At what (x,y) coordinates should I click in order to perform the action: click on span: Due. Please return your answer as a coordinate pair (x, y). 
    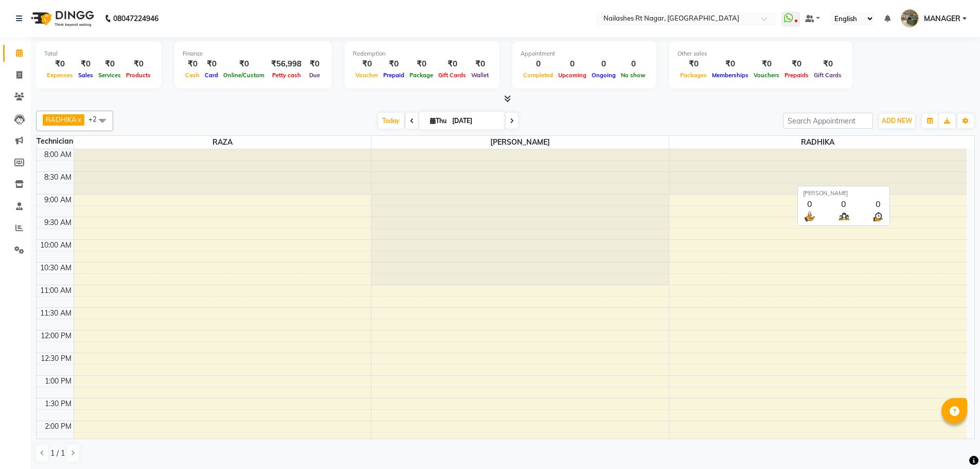
    Looking at the image, I should click on (314, 75).